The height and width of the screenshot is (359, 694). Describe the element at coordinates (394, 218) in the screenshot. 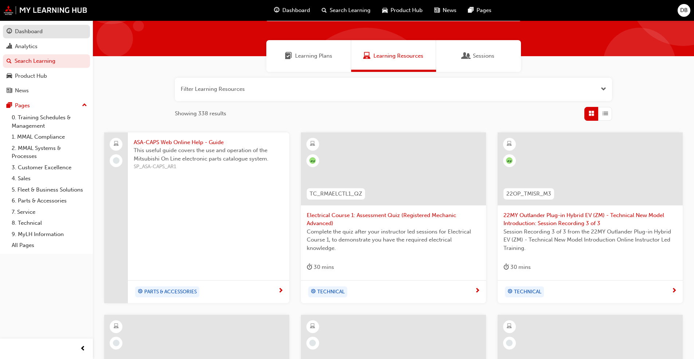

I see `a: null-iconTC_RMAELCTL1_QZElectrical Course 1: Assessment Quiz (Registered Mechanic Advanced)Comple...` at that location.